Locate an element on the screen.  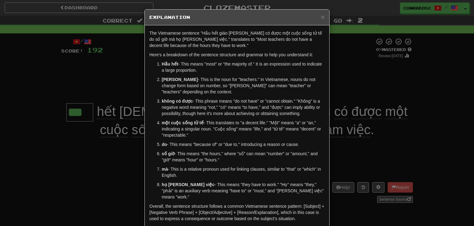
p: - This is a relative pronoun used for linking clauses, similar to "that" or "which" in English. is located at coordinates (243, 172).